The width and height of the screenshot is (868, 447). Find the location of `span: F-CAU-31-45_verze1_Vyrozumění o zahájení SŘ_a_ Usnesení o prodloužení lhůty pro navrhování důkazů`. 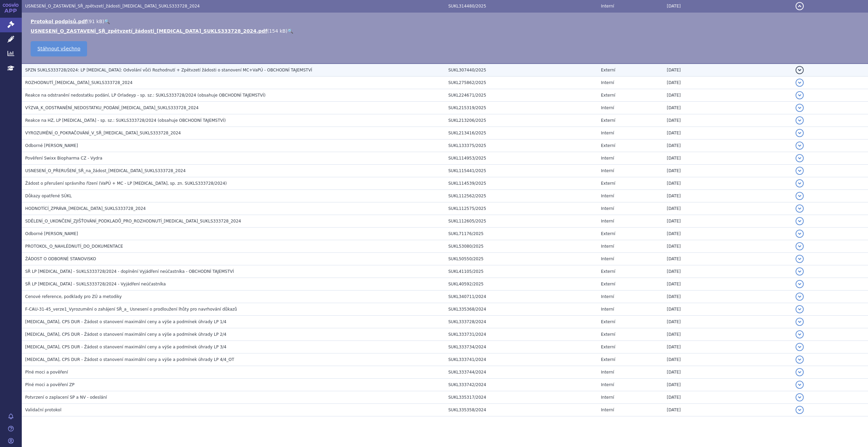

span: F-CAU-31-45_verze1_Vyrozumění o zahájení SŘ_a_ Usnesení o prodloužení lhůty pro navrhování důkazů is located at coordinates (131, 310).